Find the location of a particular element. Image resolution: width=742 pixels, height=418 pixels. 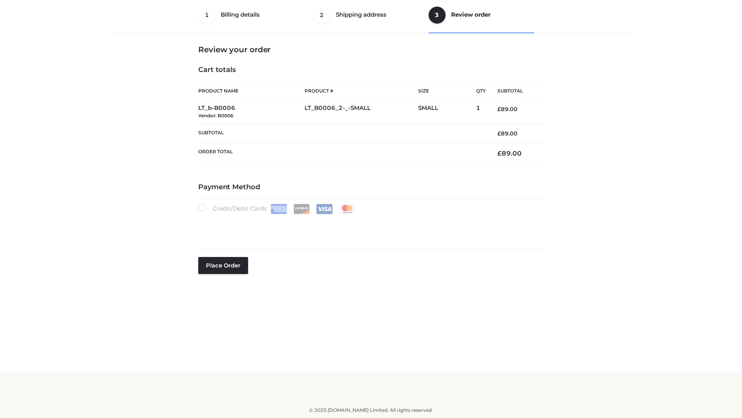

img: Amex is located at coordinates (279, 209).